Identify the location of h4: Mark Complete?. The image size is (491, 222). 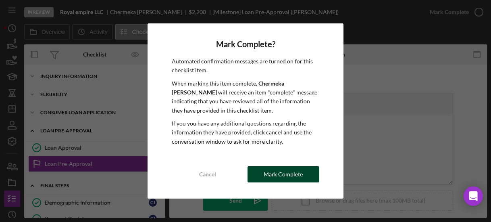
(245, 44).